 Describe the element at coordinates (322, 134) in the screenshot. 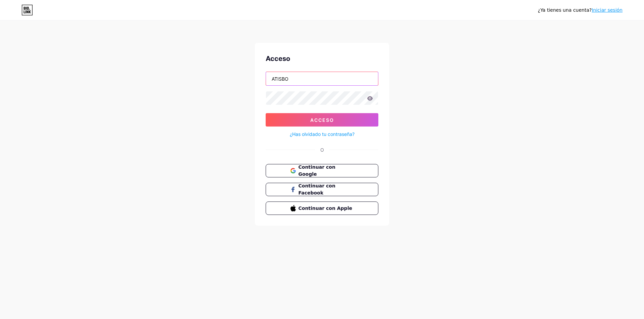

I see `font: ¿Has olvidado tu contraseña?` at that location.